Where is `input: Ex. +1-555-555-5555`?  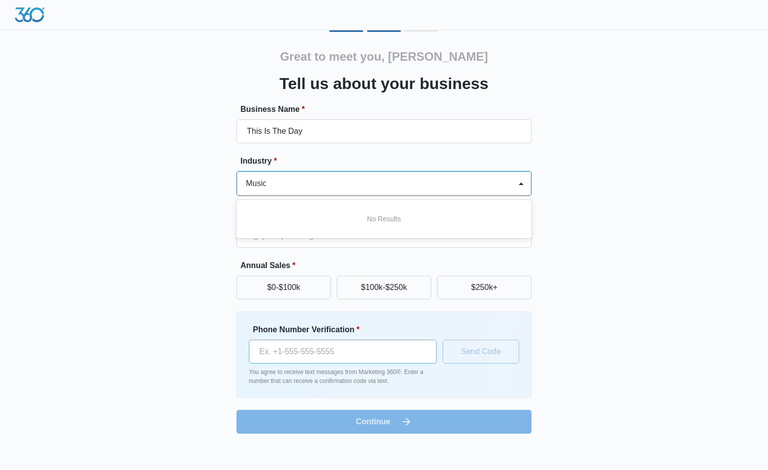
input: Ex. +1-555-555-5555 is located at coordinates (343, 351).